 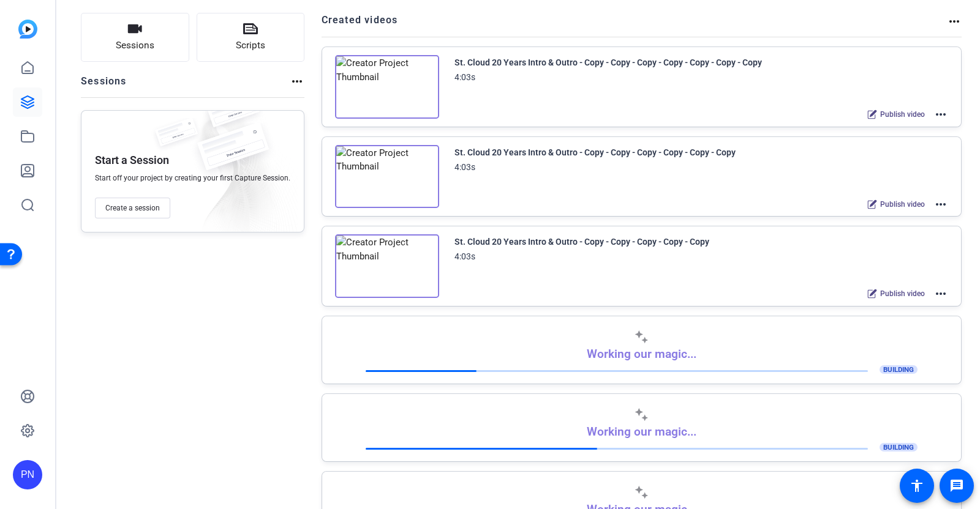 What do you see at coordinates (251, 45) in the screenshot?
I see `span: Scripts` at bounding box center [251, 45].